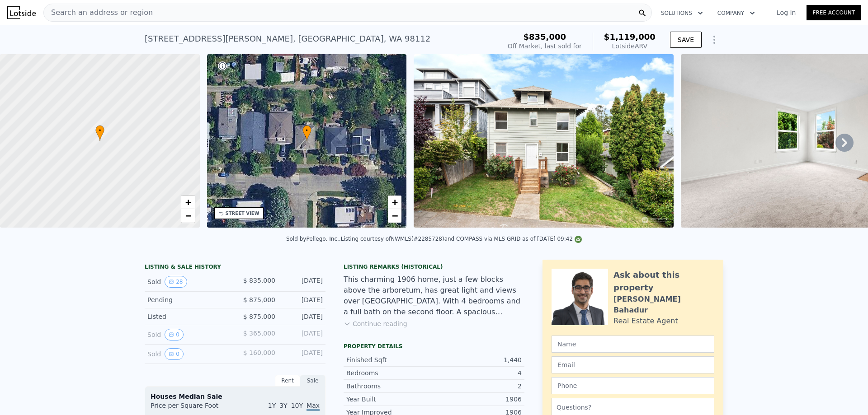  I want to click on div: Bathrooms, so click(390, 387).